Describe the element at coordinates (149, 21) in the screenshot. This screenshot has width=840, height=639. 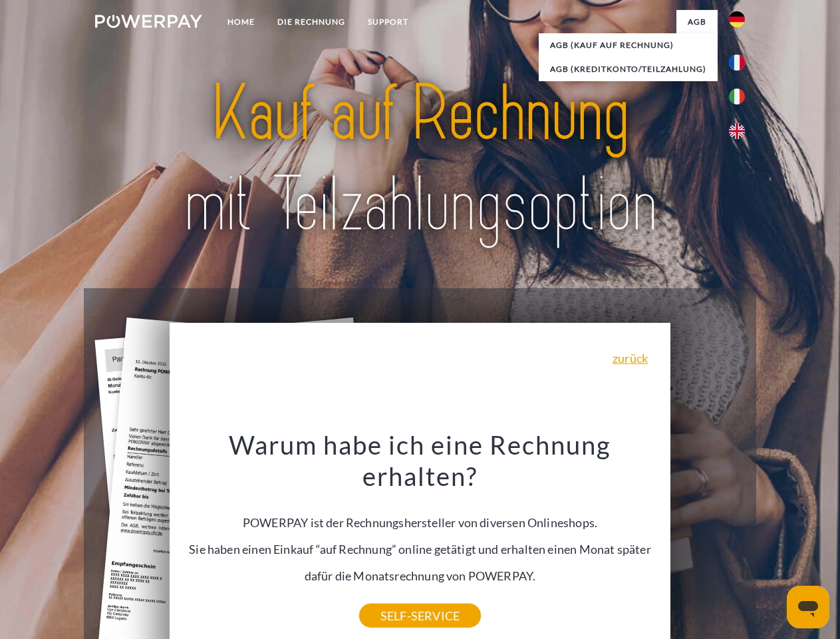
I see `img: logo-powerpay-white.svg` at that location.